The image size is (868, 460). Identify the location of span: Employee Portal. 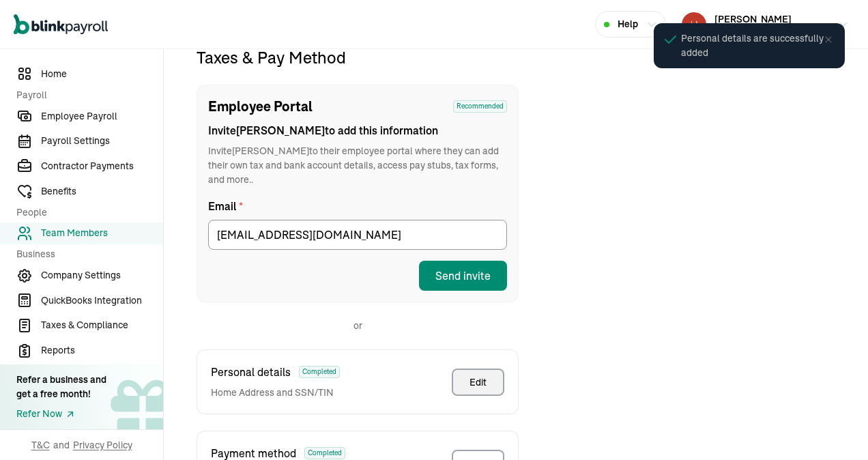
(260, 106).